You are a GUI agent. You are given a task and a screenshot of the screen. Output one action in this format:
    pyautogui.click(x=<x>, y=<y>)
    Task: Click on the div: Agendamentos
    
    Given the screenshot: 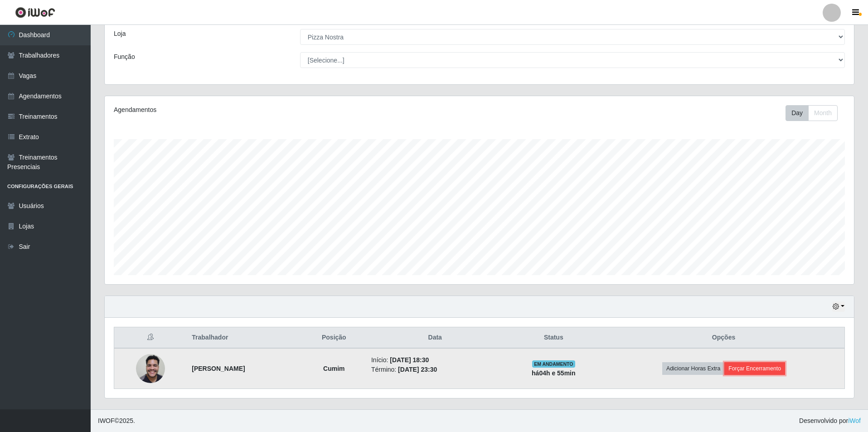 What is the action you would take?
    pyautogui.click(x=262, y=110)
    